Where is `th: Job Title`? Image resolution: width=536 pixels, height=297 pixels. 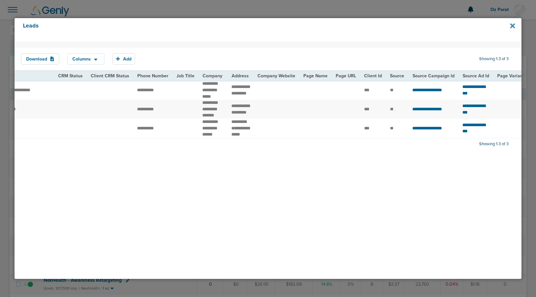 th: Job Title is located at coordinates (185, 76).